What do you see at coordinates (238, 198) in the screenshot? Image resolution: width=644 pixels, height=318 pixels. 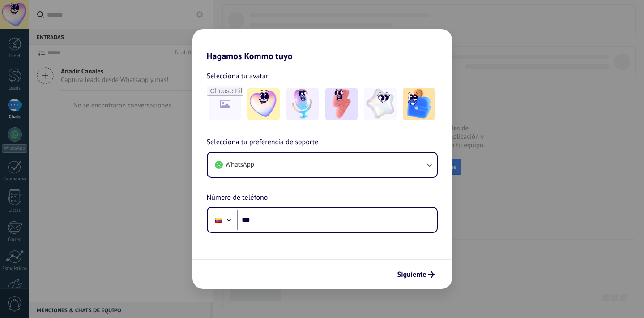 I see `span: Número de teléfono` at bounding box center [238, 198].